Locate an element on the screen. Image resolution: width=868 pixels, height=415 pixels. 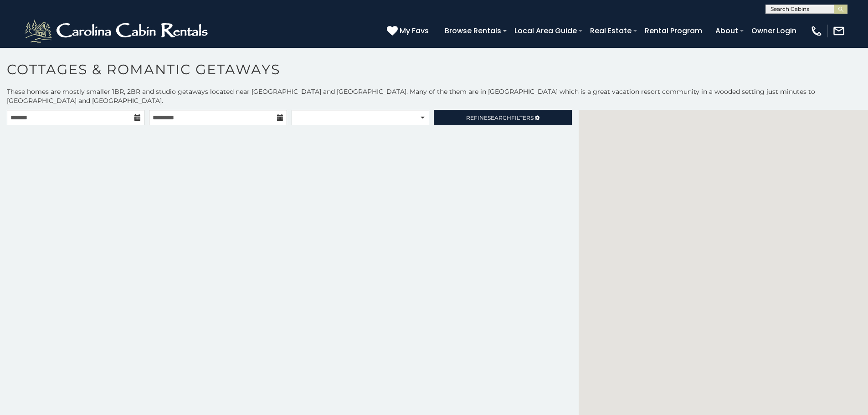
a: Owner Login is located at coordinates (774, 31).